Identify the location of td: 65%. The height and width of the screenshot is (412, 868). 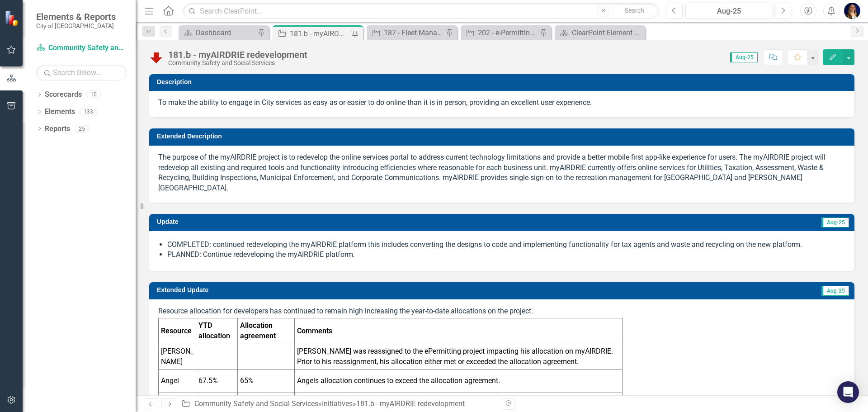
(266, 381).